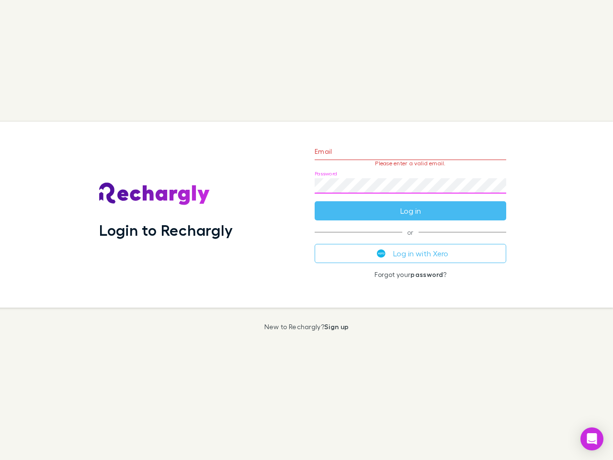  I want to click on button: Log in with Xero, so click(411, 253).